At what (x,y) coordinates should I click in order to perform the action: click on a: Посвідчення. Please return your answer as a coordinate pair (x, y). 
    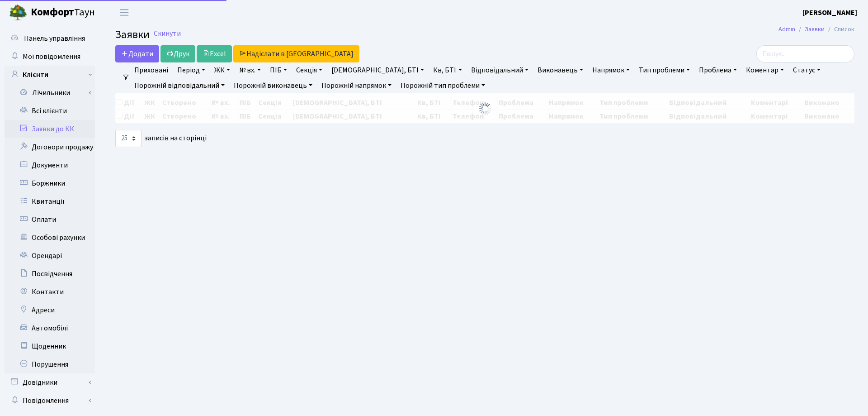
    Looking at the image, I should click on (50, 274).